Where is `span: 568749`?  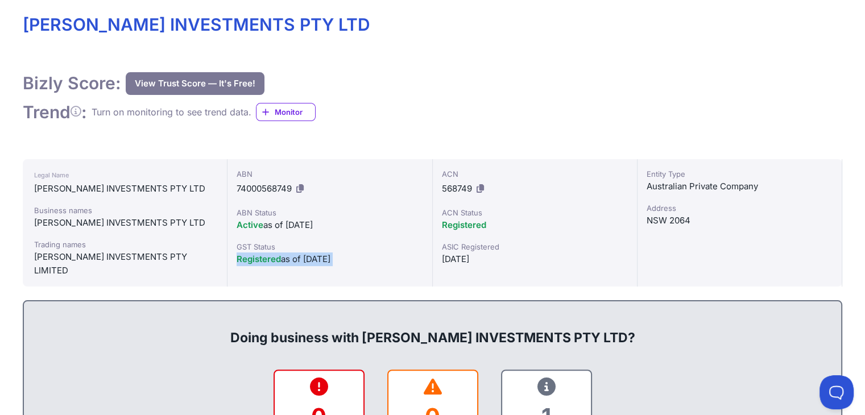
span: 568749 is located at coordinates (457, 188).